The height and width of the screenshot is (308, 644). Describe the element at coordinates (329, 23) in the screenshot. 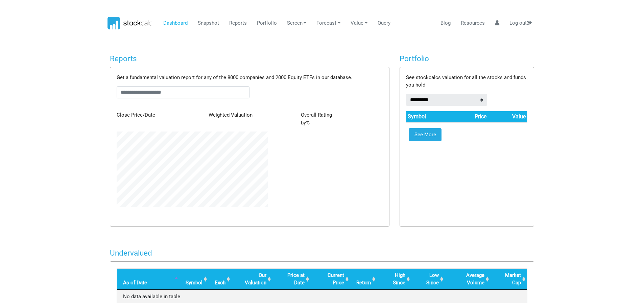

I see `a: Forecast` at that location.